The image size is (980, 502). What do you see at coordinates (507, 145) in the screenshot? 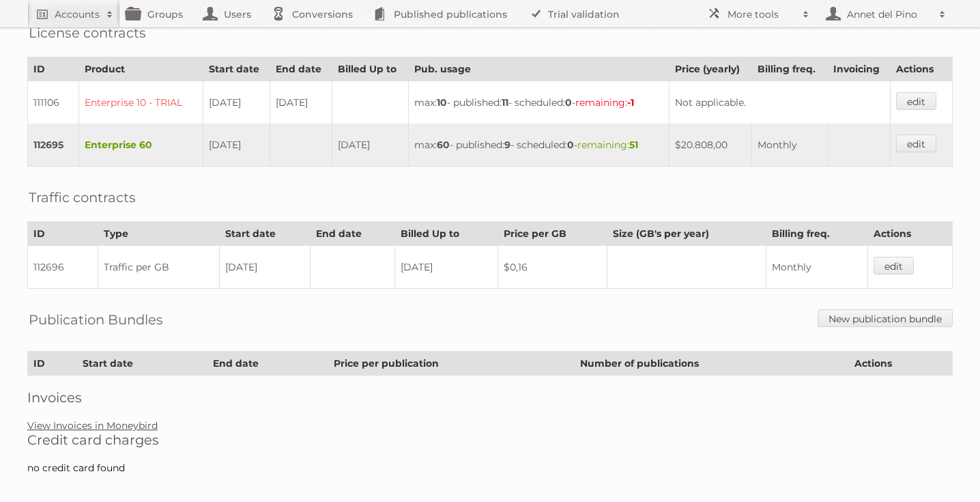
I see `strong: 9` at bounding box center [507, 145].